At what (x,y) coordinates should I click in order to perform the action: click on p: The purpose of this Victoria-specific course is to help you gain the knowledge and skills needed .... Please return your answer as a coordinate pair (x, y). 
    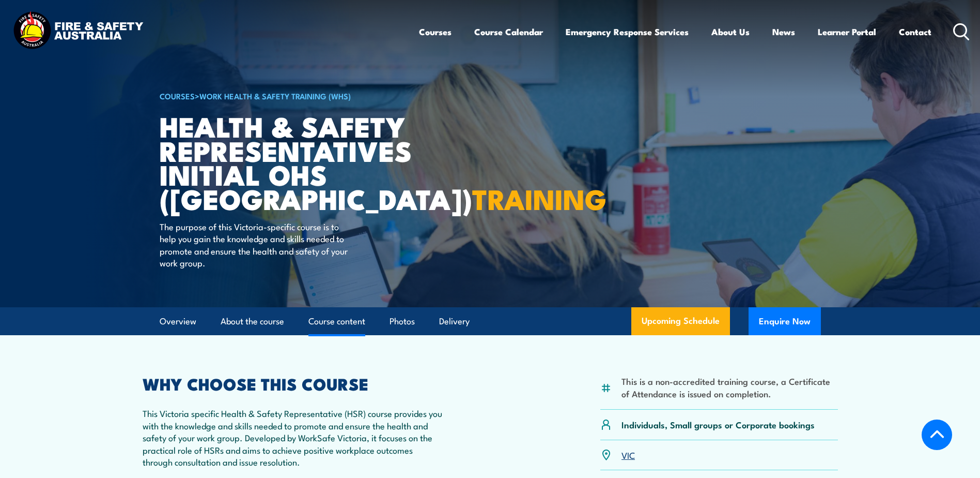
    Looking at the image, I should click on (254, 244).